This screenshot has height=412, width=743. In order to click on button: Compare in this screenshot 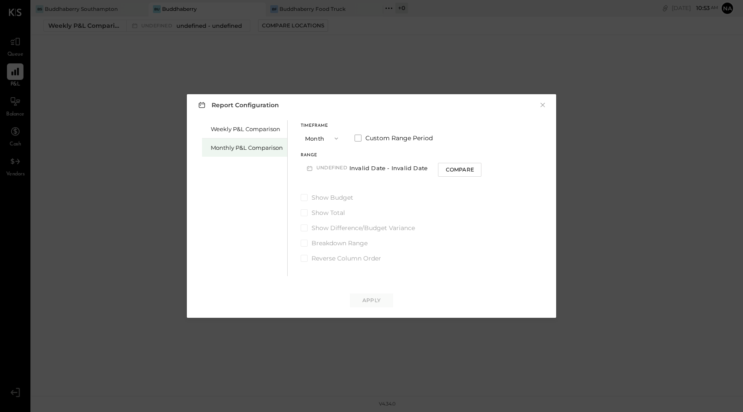, I will do `click(459, 170)`.